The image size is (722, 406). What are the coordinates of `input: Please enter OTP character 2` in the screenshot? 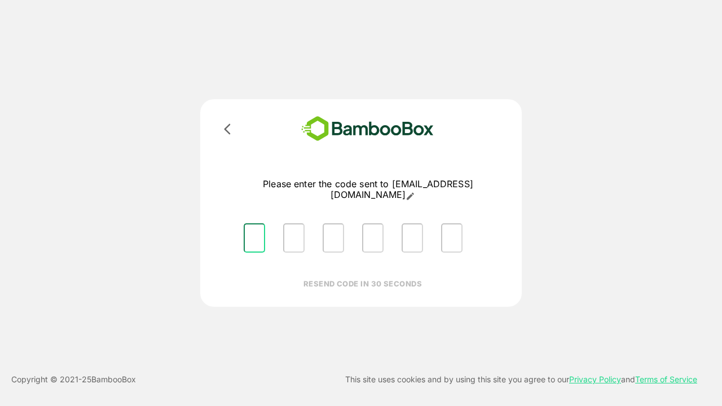 It's located at (294, 238).